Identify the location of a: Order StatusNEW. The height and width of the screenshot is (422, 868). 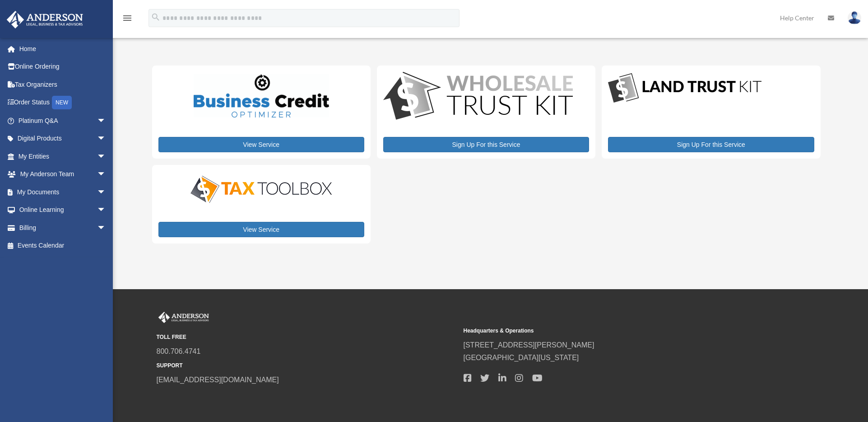
(63, 103).